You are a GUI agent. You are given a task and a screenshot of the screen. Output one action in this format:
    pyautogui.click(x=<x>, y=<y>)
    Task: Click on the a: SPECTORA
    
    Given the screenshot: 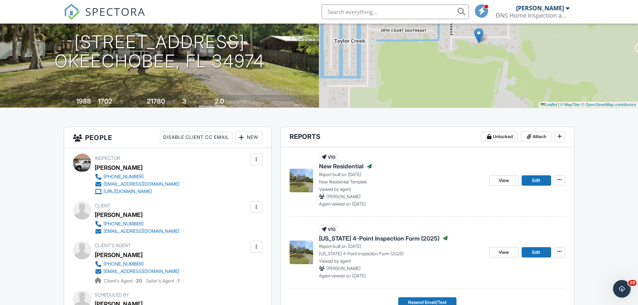 What is the action you would take?
    pyautogui.click(x=105, y=18)
    